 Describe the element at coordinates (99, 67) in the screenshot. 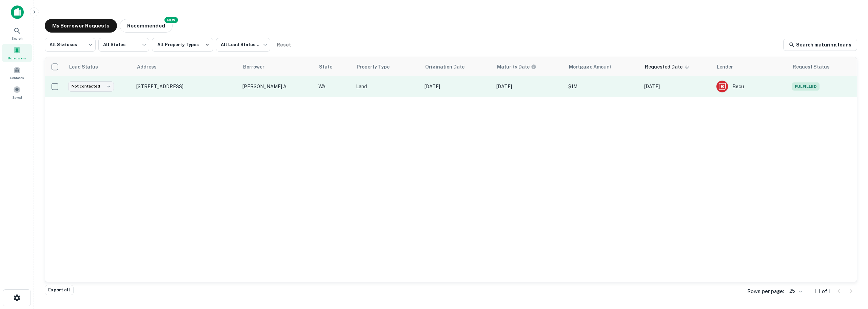

I see `th: Lead Status` at that location.